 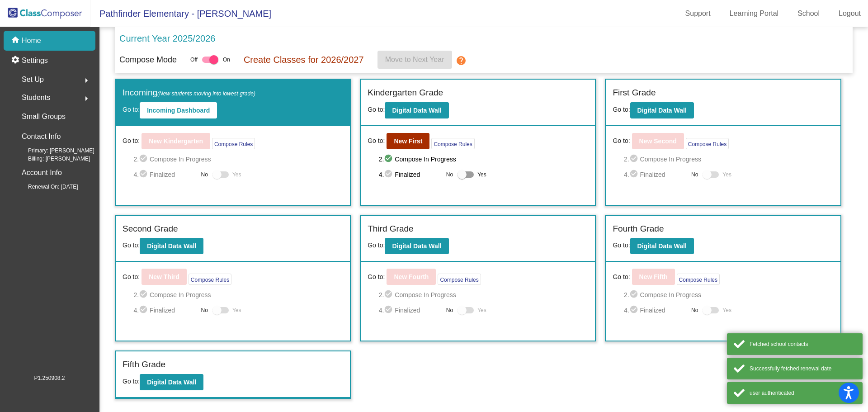 I want to click on span: Move to Next Year, so click(x=415, y=60).